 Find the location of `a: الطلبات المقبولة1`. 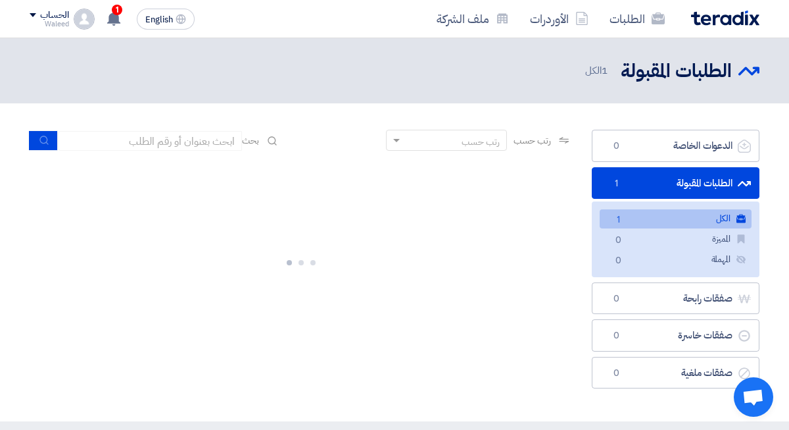

a: الطلبات المقبولة1 is located at coordinates (676, 183).